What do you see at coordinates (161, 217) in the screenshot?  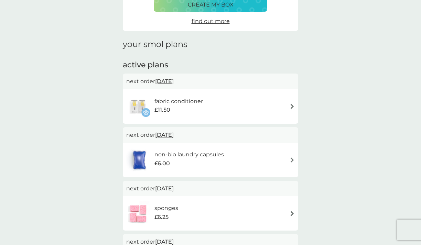 I see `span: £6.25` at bounding box center [161, 217].